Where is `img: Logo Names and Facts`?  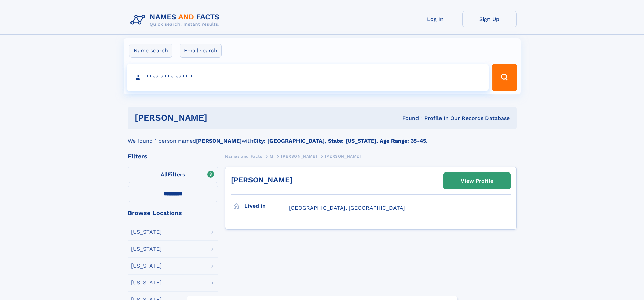 img: Logo Names and Facts is located at coordinates (177, 20).